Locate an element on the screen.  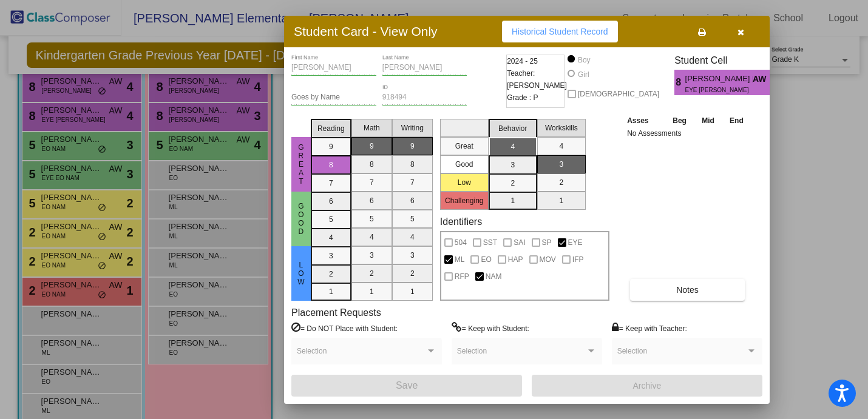
span: SP is located at coordinates (547, 243).